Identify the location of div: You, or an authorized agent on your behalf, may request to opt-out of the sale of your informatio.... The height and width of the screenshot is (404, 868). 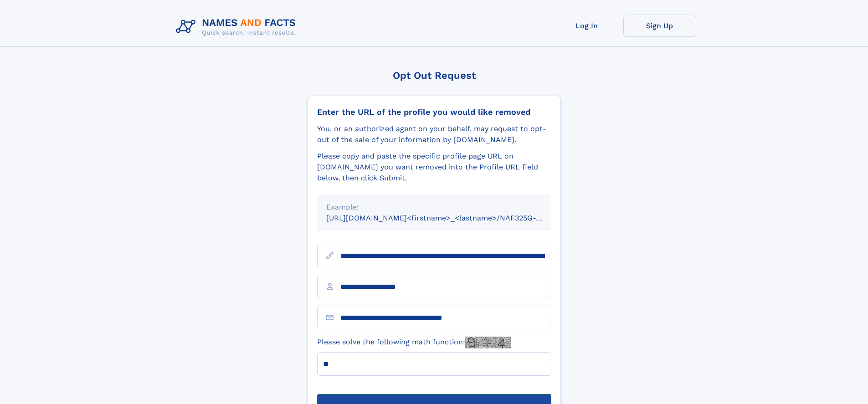
(434, 134).